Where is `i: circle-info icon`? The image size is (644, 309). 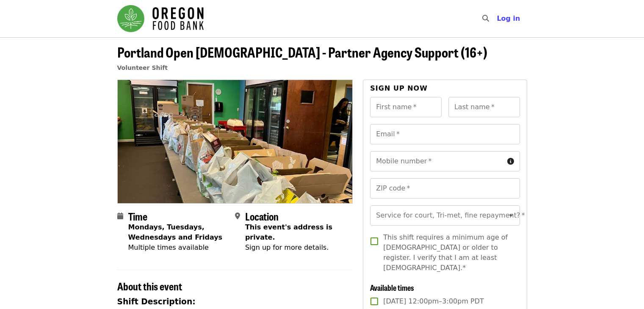 i: circle-info icon is located at coordinates (510, 162).